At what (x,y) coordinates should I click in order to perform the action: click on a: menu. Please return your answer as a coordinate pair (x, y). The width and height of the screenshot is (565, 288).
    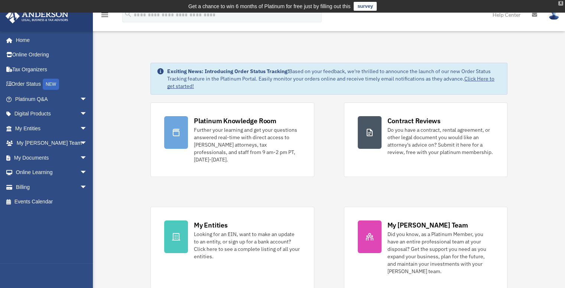
    Looking at the image, I should click on (105, 16).